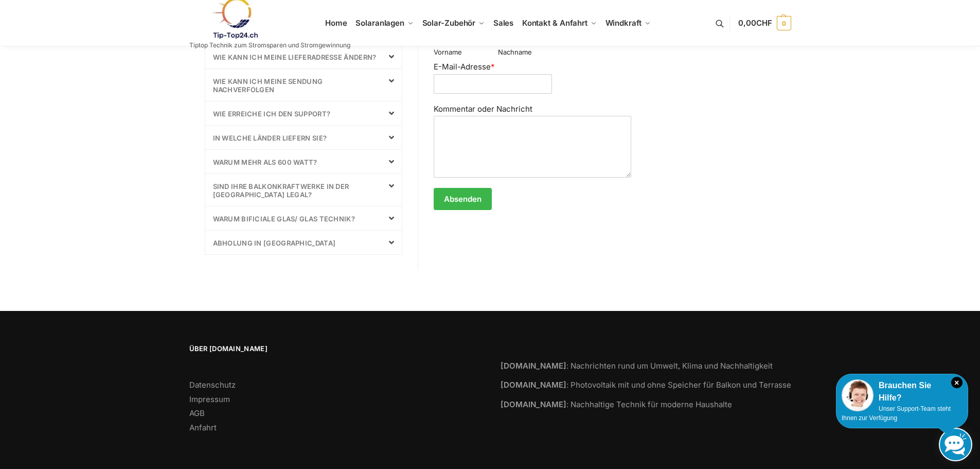 The height and width of the screenshot is (469, 980). I want to click on a: Datenschutz, so click(213, 385).